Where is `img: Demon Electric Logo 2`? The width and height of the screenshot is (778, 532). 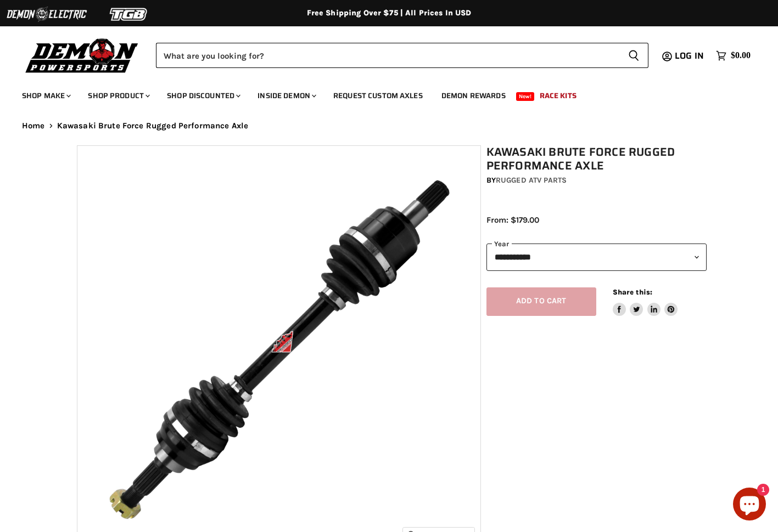
img: Demon Electric Logo 2 is located at coordinates (46, 15).